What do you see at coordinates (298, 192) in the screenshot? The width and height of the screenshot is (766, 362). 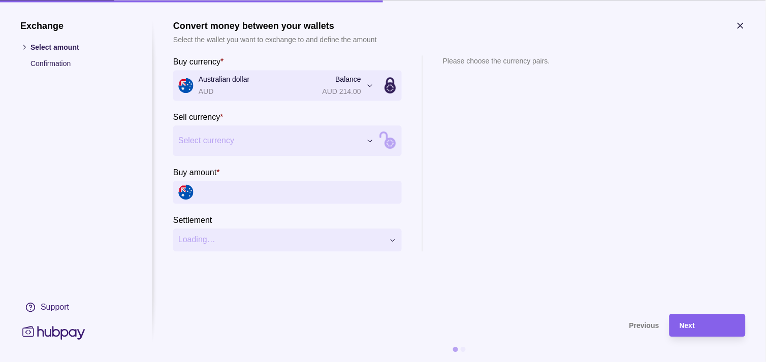 I see `input: amount` at bounding box center [298, 192].